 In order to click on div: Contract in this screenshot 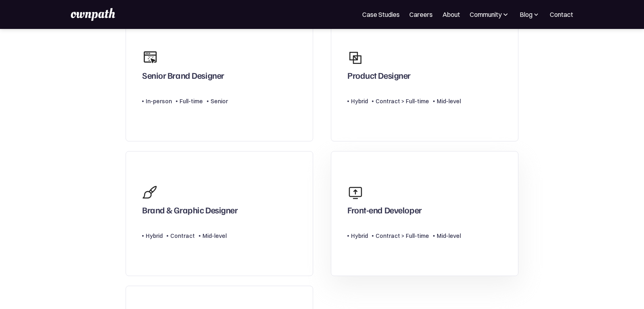, I will do `click(182, 236)`.